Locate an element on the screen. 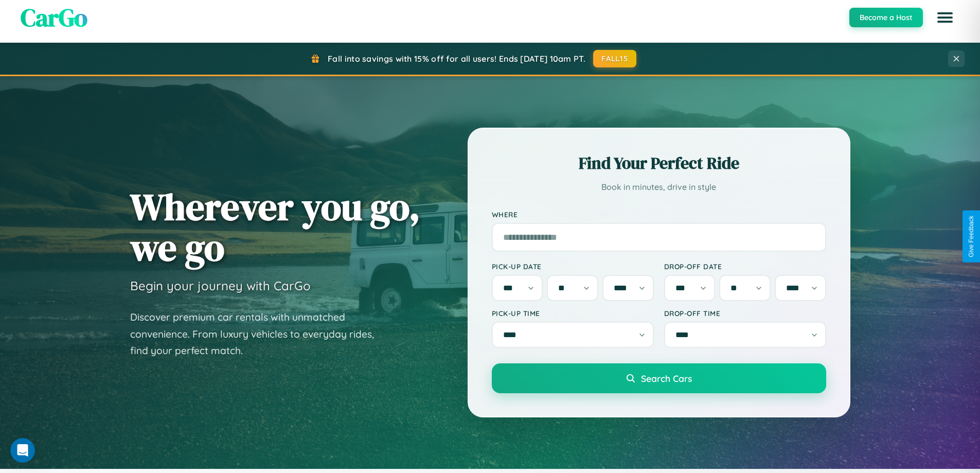 This screenshot has width=980, height=473. button: FALL15 is located at coordinates (614, 59).